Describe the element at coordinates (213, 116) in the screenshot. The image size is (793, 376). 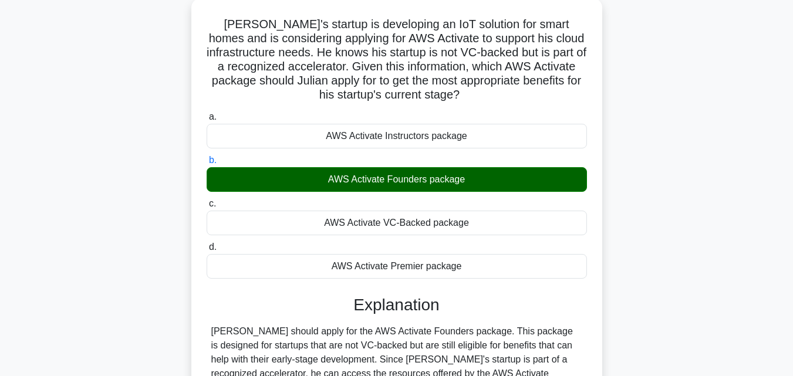
I see `span: a.` at that location.